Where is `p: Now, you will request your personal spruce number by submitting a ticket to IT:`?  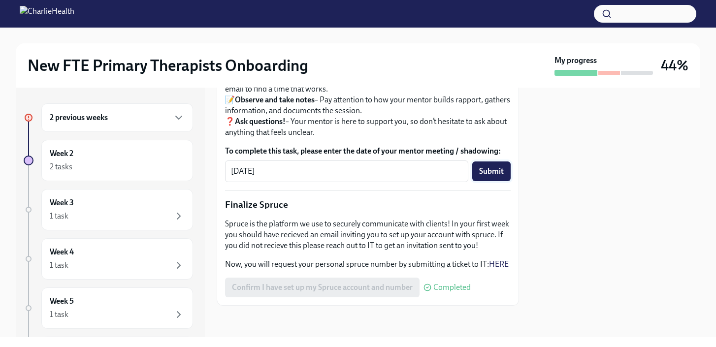 p: Now, you will request your personal spruce number by submitting a ticket to IT: is located at coordinates (368, 264).